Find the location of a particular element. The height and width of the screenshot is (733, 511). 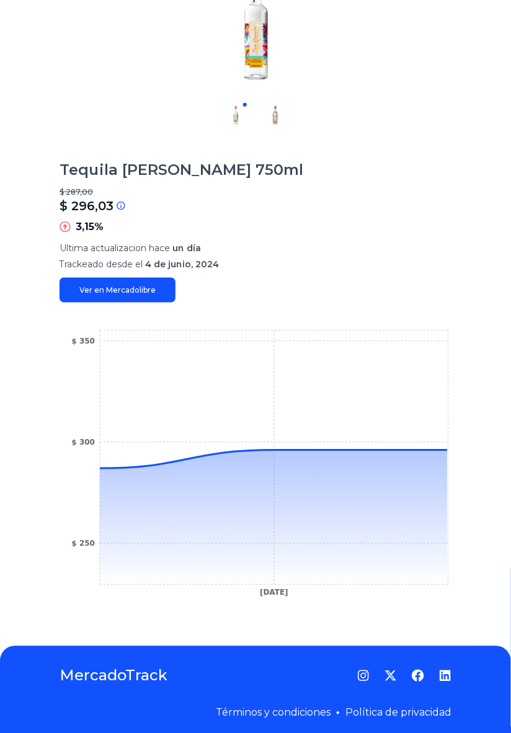

span: un día is located at coordinates (187, 248).